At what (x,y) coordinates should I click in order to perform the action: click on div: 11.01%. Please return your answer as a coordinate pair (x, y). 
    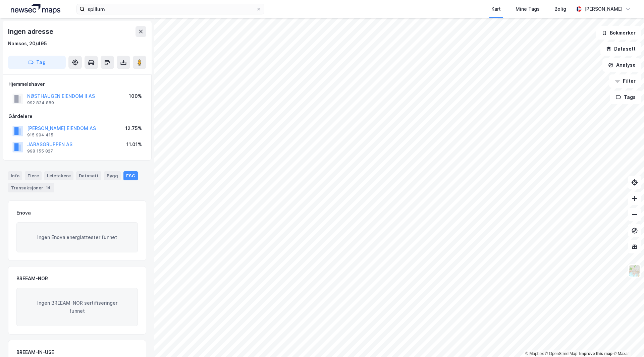
    Looking at the image, I should click on (134, 144).